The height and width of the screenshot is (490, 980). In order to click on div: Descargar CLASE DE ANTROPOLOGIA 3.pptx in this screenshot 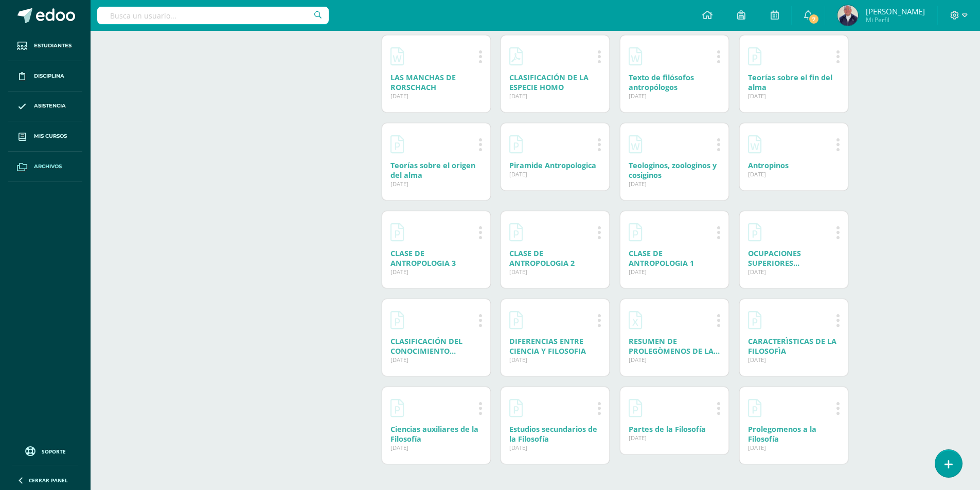, I will do `click(436, 258)`.